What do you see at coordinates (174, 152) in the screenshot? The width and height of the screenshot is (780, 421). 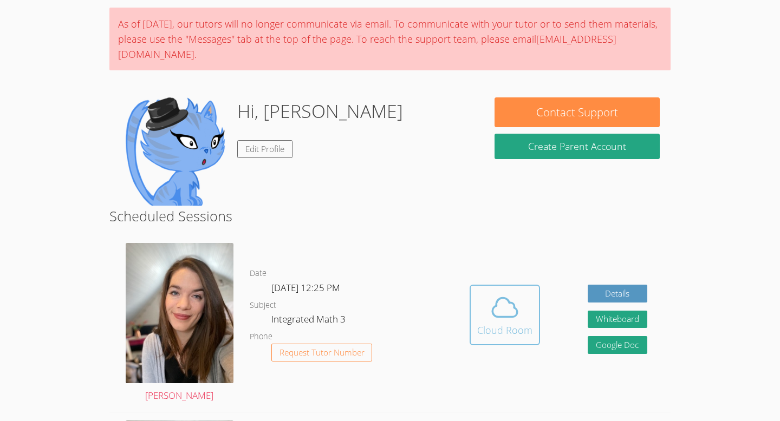 I see `img: default.png` at bounding box center [174, 152].